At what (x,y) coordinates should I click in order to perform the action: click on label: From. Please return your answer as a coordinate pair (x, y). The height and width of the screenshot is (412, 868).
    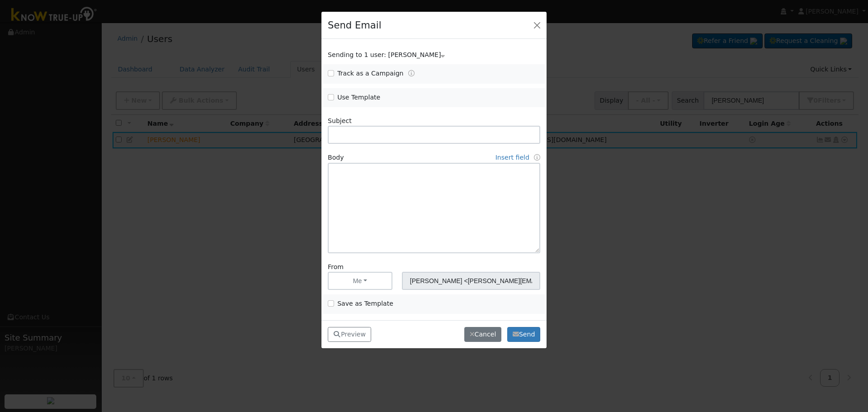
    Looking at the image, I should click on (335, 267).